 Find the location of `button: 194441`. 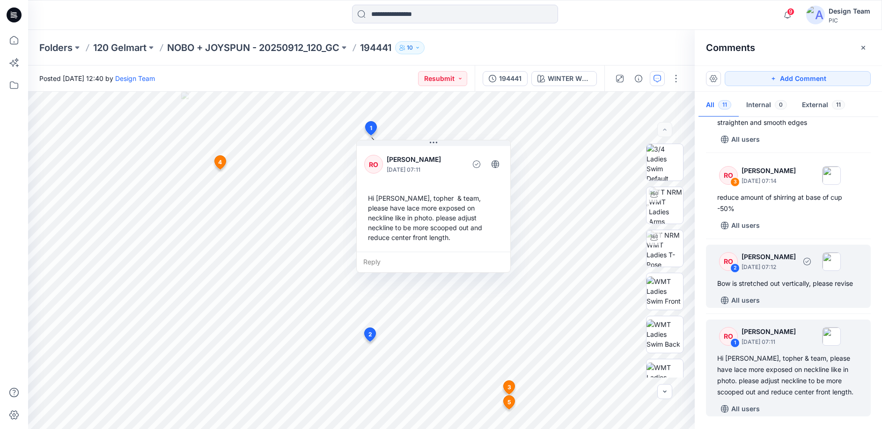

button: 194441 is located at coordinates (505, 79).